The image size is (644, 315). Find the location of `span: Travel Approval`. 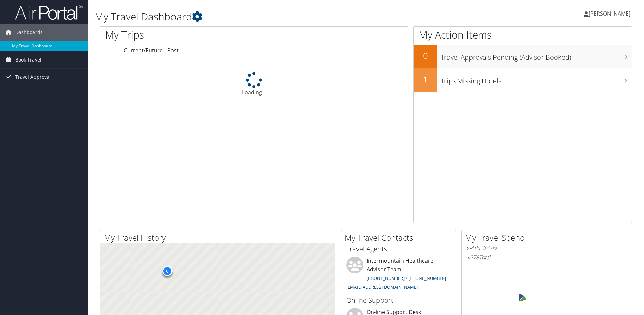

span: Travel Approval is located at coordinates (33, 77).